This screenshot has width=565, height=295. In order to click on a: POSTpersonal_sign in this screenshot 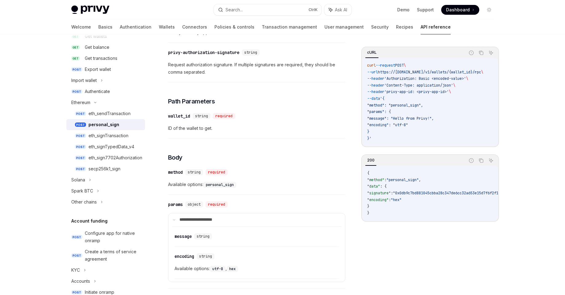, I will do `click(106, 125)`.